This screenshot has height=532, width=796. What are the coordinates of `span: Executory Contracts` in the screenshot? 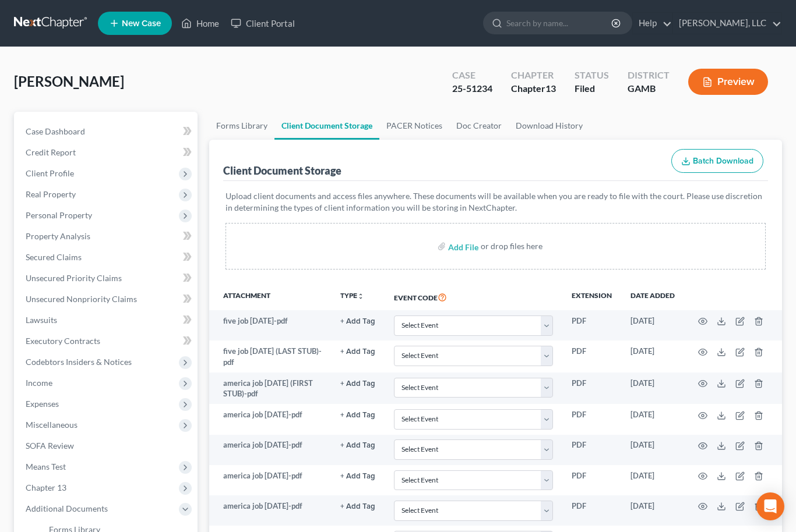 It's located at (63, 341).